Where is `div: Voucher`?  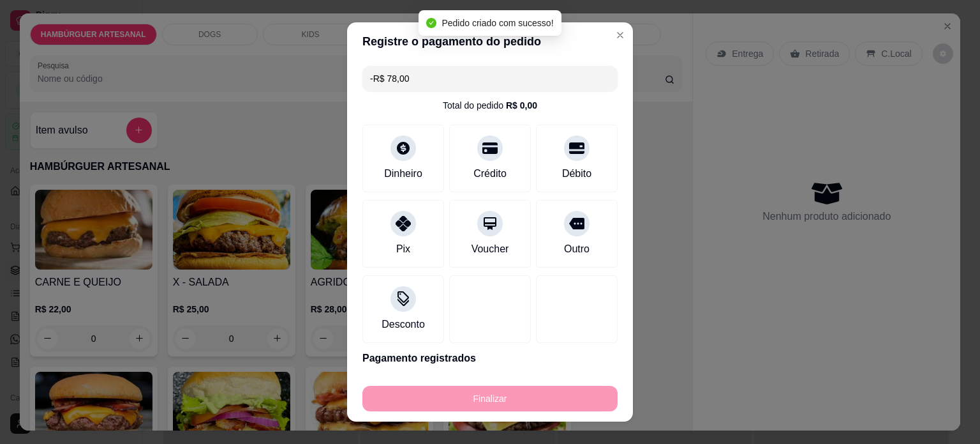
div: Voucher is located at coordinates (490, 249).